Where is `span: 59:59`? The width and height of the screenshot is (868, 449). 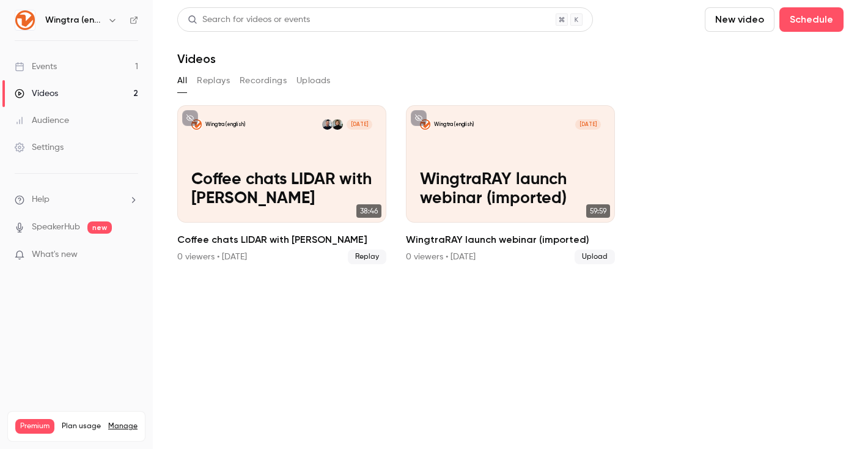 span: 59:59 is located at coordinates (597, 211).